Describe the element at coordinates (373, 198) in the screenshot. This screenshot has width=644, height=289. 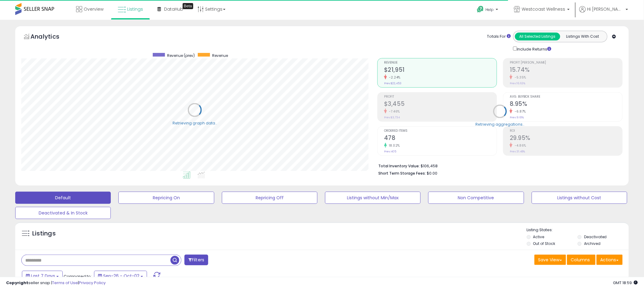
I see `button: Listings without Min/Max` at that location.